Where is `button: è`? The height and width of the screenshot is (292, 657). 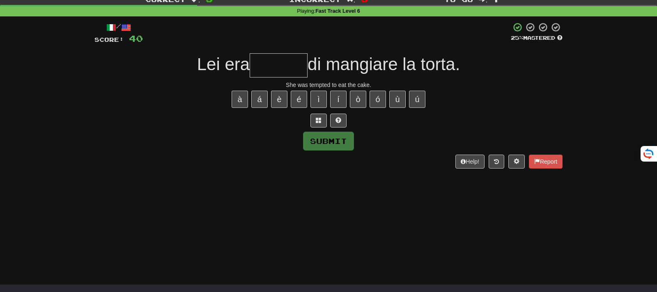 button: è is located at coordinates (279, 99).